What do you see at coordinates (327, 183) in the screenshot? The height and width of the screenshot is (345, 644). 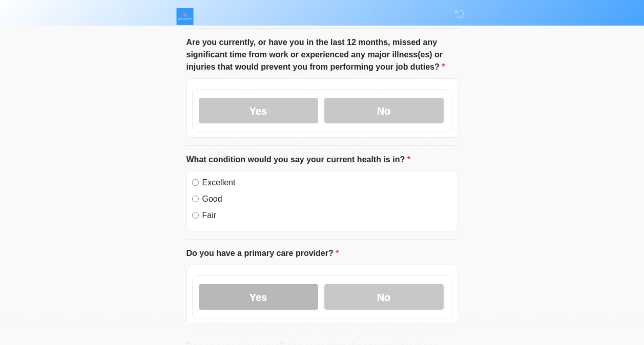 I see `label: Excellent` at bounding box center [327, 183].